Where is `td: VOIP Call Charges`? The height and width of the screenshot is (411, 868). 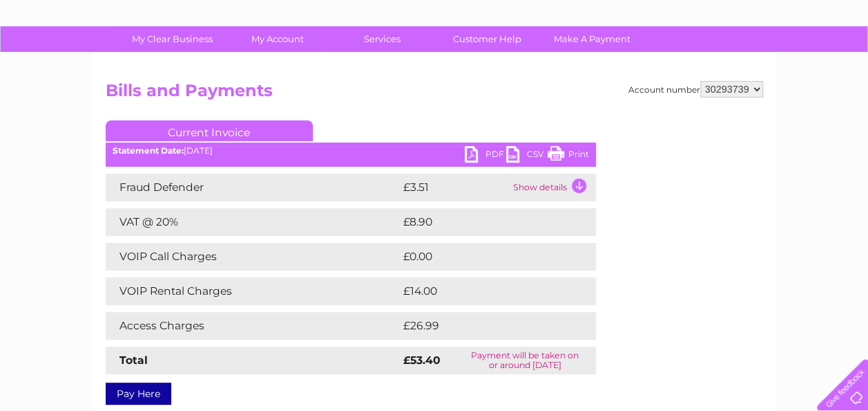
td: VOIP Call Charges is located at coordinates (253, 257).